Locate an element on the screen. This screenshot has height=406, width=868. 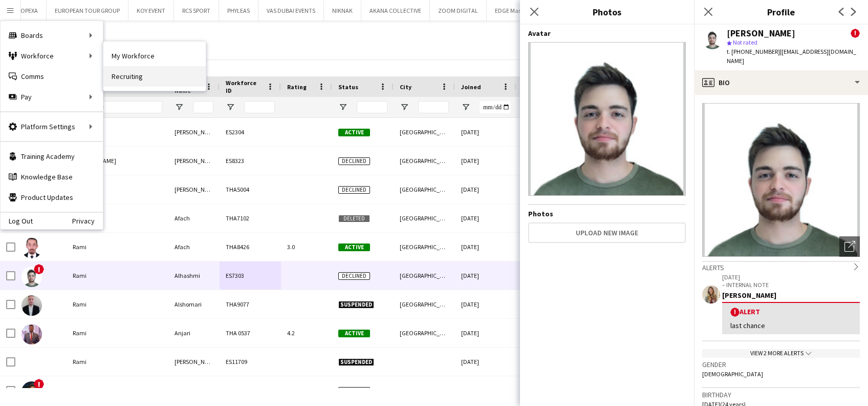
span: Rating is located at coordinates (296, 87).